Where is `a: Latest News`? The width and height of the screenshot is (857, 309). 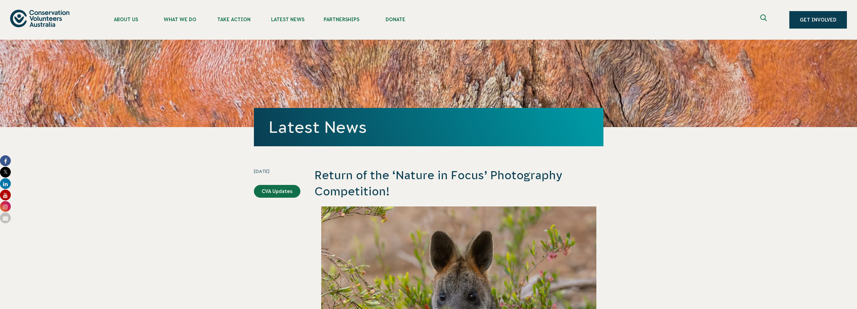
a: Latest News is located at coordinates (317, 127).